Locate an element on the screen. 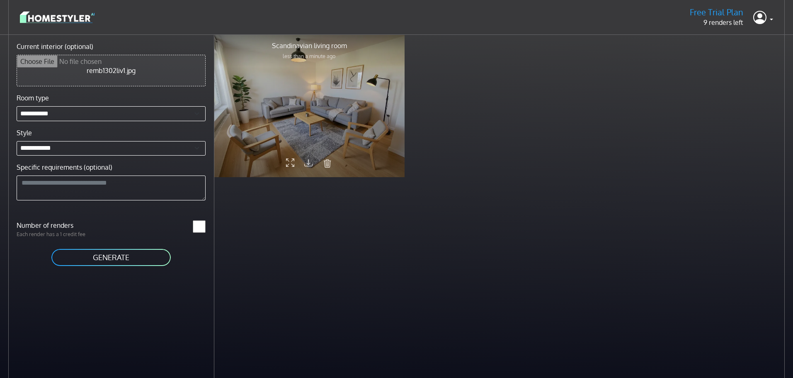 This screenshot has height=378, width=793. h5: Free Trial Plan is located at coordinates (716, 12).